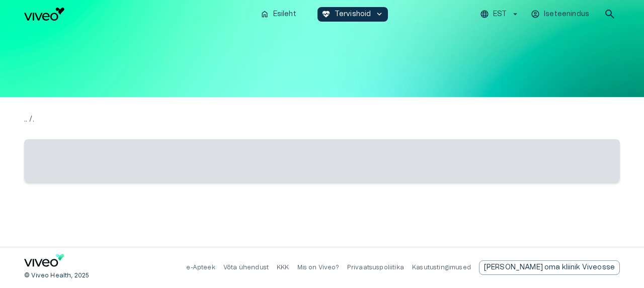  I want to click on p: Iseteenindus, so click(567, 14).